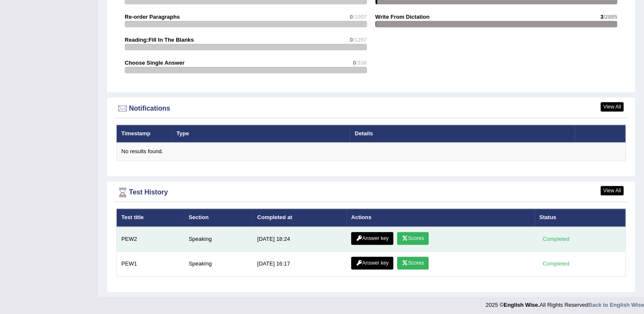 The height and width of the screenshot is (314, 644). I want to click on div: No results found., so click(371, 152).